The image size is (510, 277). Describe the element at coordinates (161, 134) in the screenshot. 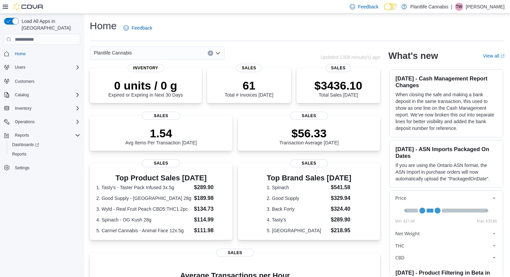

I see `p: 1.54` at that location.